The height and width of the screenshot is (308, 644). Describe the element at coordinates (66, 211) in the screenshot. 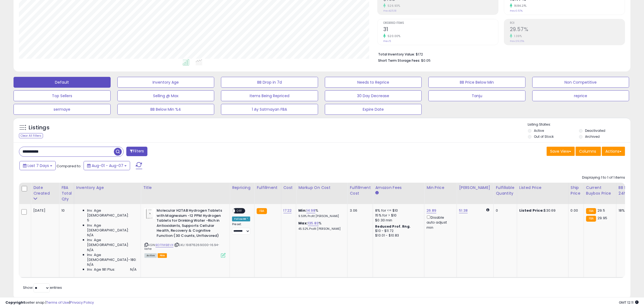

I see `div: 10` at that location.